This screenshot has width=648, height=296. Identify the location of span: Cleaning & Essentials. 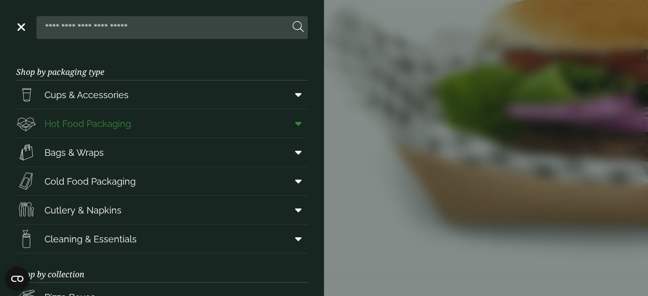
(91, 239).